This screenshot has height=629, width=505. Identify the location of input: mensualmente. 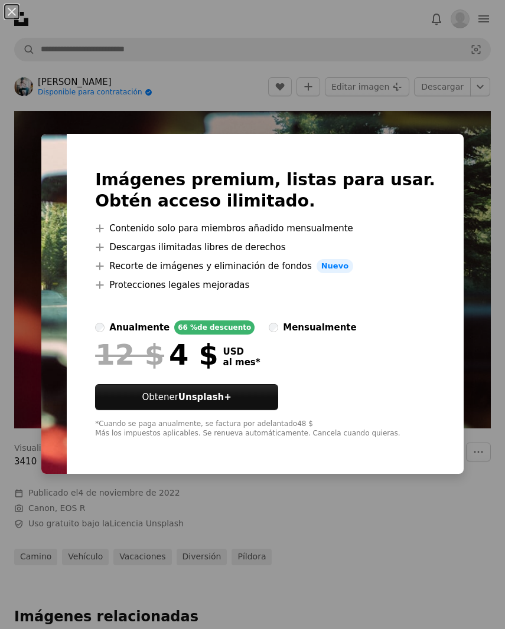
(273, 328).